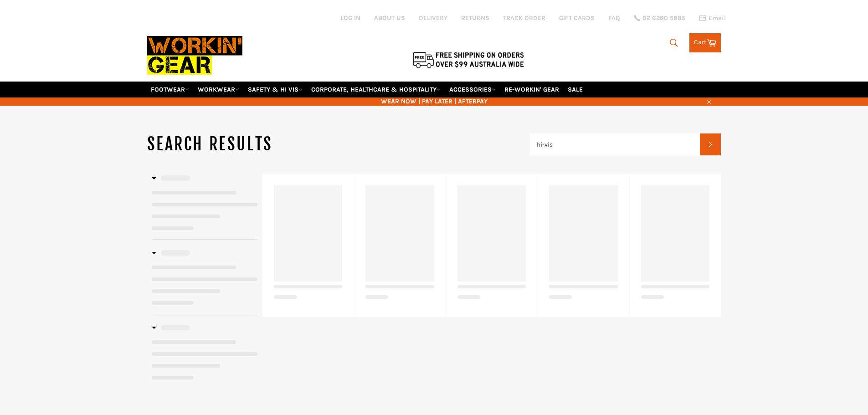 The height and width of the screenshot is (415, 868). I want to click on a: Cart, so click(705, 43).